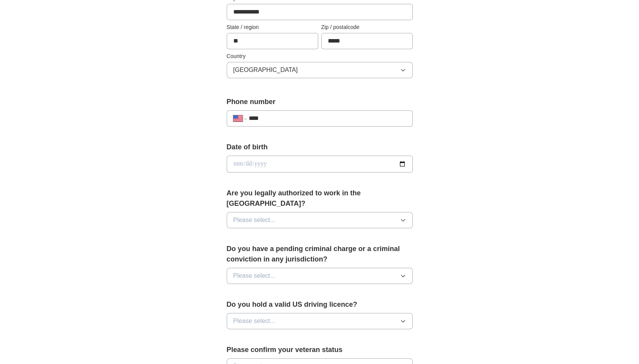 This screenshot has width=639, height=364. What do you see at coordinates (320, 102) in the screenshot?
I see `label: Phone number` at bounding box center [320, 102].